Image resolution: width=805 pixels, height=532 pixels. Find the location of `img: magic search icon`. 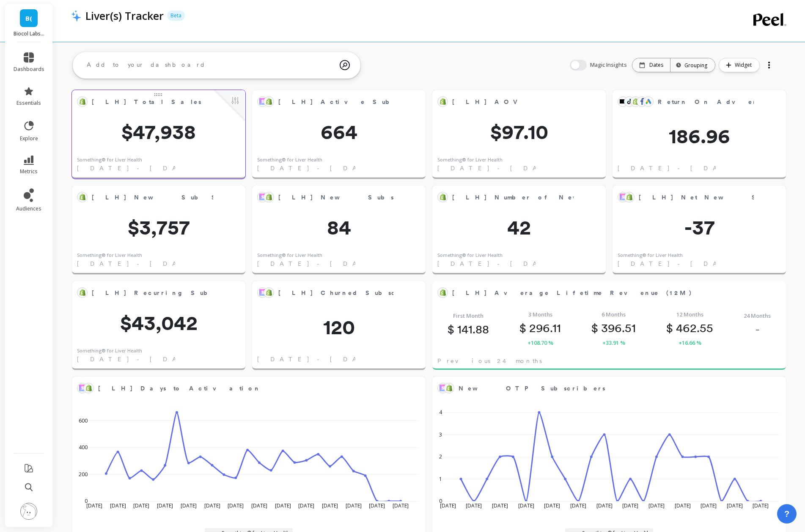

img: magic search icon is located at coordinates (344, 65).